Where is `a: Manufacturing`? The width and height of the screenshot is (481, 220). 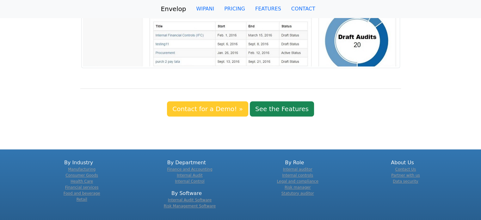 a: Manufacturing is located at coordinates (82, 169).